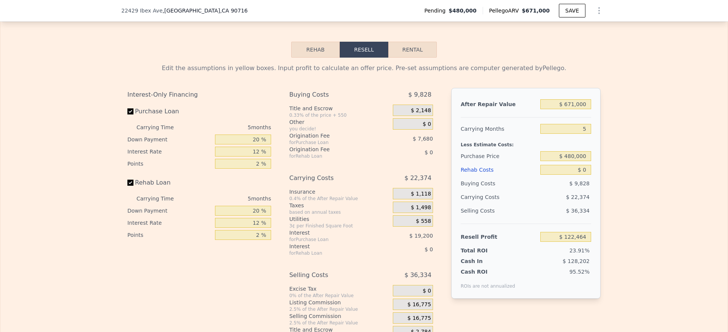  I want to click on div: Less Estimate Costs:, so click(526, 143).